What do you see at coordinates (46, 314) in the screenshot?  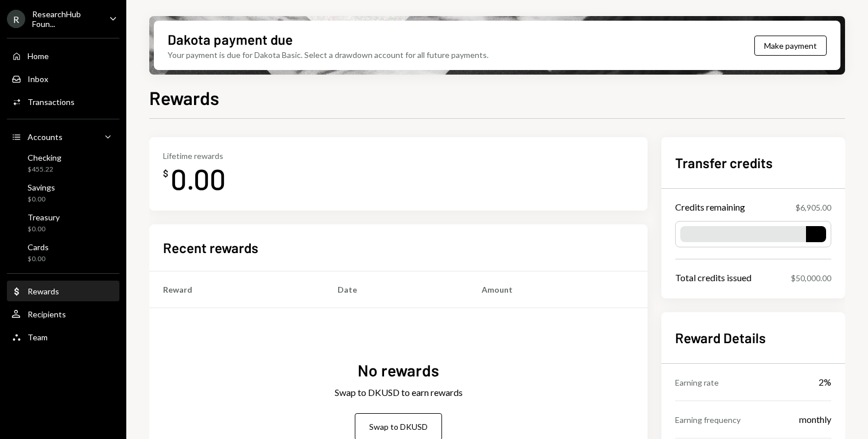 I see `div: Recipients` at bounding box center [46, 314].